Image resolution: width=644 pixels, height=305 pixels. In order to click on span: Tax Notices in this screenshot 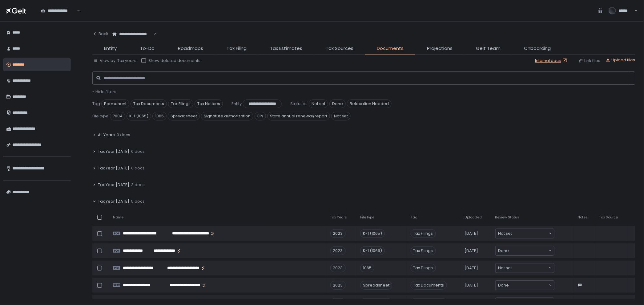, I will do `click(209, 104)`.